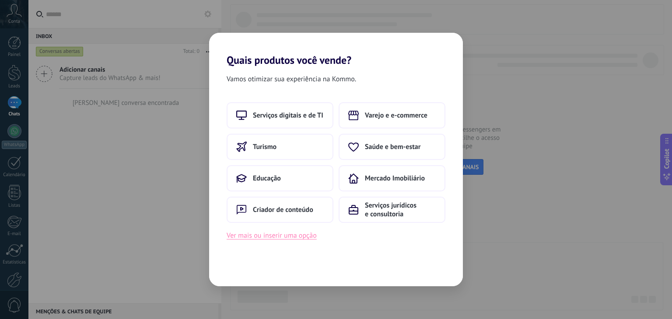  I want to click on button: Turismo, so click(280, 147).